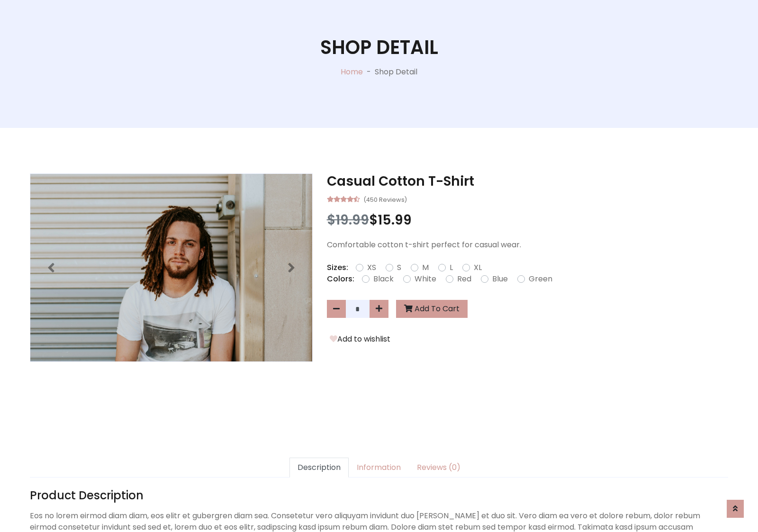  What do you see at coordinates (527, 181) in the screenshot?
I see `h3: Casual Cotton T-Shirt` at bounding box center [527, 181].